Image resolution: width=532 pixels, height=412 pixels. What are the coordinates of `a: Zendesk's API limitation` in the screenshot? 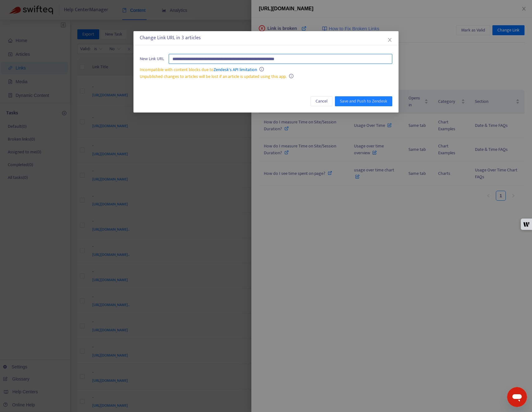 It's located at (234, 70).